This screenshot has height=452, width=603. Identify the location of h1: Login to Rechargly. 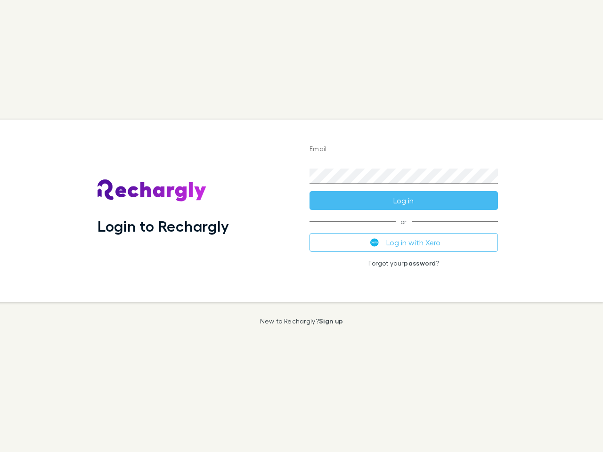
(163, 226).